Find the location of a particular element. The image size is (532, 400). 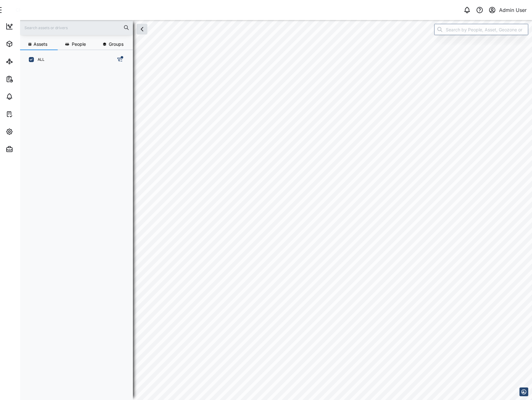

div: Reports is located at coordinates (27, 79).